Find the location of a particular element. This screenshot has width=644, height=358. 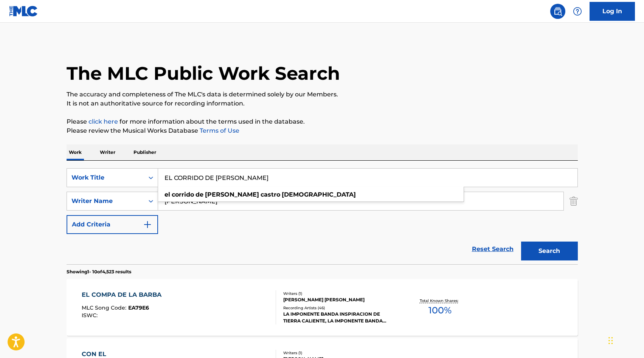

strong: de is located at coordinates (200, 194).